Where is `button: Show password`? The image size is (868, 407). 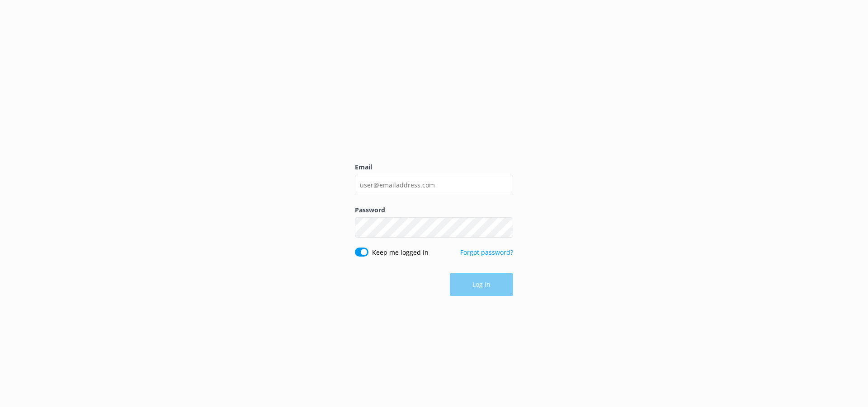 button: Show password is located at coordinates (504, 228).